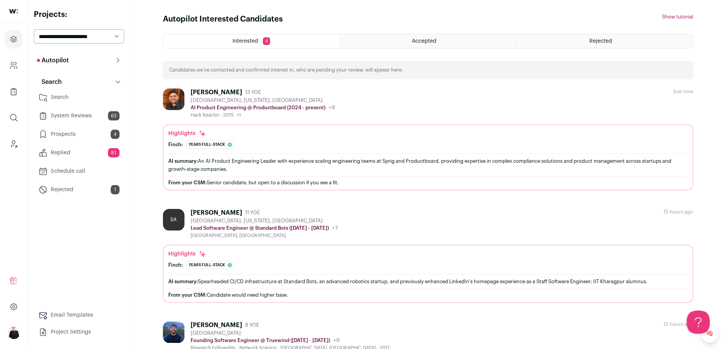 The width and height of the screenshot is (725, 349). I want to click on div: Candidate would need higher base., so click(428, 295).